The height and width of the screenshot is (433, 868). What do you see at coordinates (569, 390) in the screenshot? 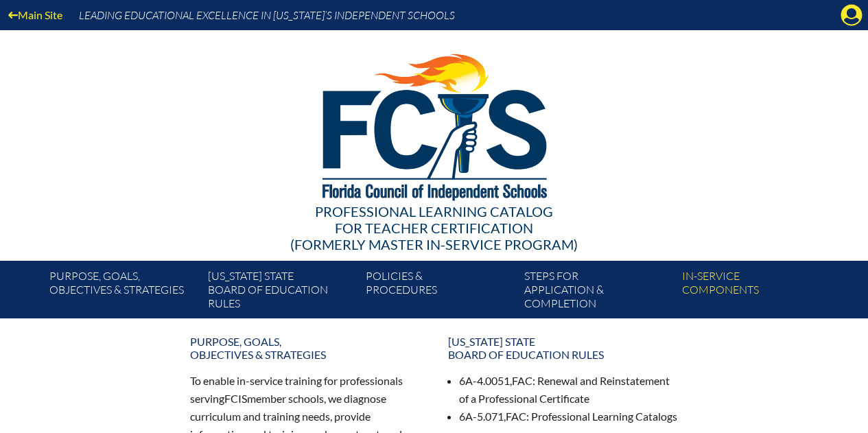
I see `li: 6A-4.0051, : Renewal and Reinstatement of a Professional Certificate` at bounding box center [569, 390].